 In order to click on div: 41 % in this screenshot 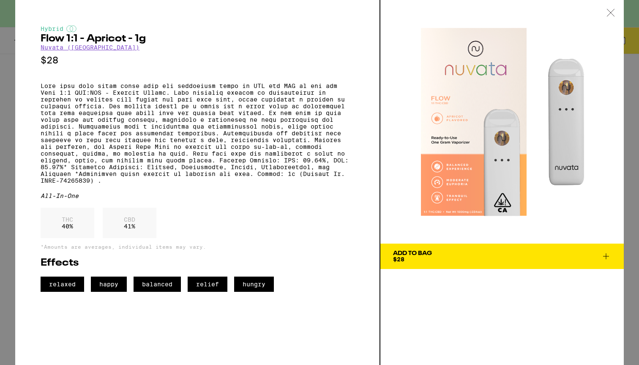, I will do `click(129, 223)`.